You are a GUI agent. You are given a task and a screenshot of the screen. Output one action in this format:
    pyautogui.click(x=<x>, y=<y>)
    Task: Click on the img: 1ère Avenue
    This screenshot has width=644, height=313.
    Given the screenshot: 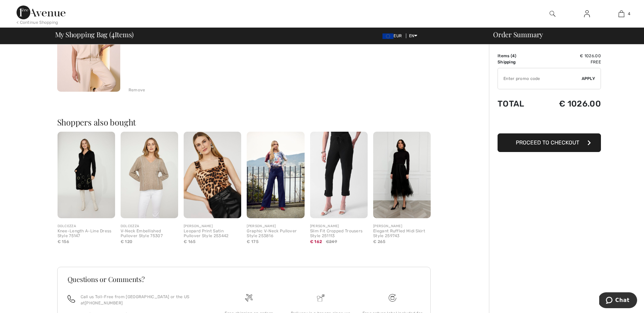 What is the action you would take?
    pyautogui.click(x=41, y=12)
    